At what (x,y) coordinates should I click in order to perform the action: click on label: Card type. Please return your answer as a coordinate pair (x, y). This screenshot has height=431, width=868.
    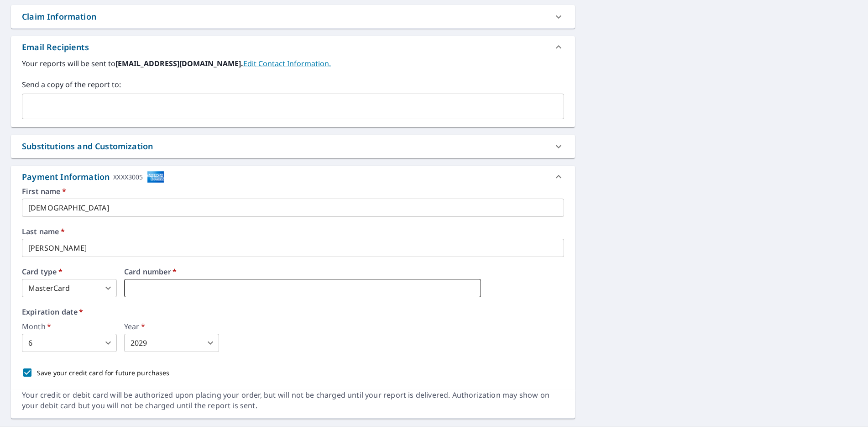
    Looking at the image, I should click on (69, 271).